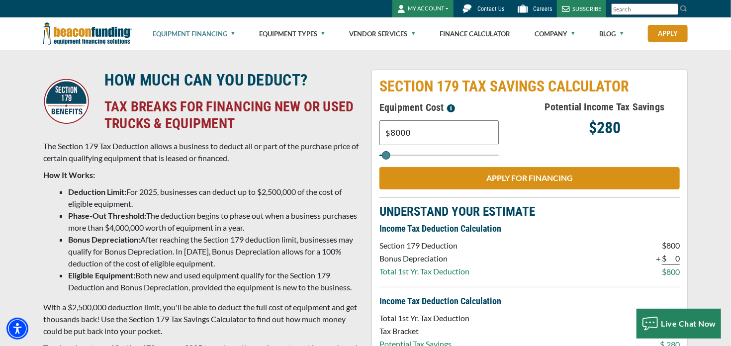  I want to click on strong: Eligible Equipment:, so click(102, 275).